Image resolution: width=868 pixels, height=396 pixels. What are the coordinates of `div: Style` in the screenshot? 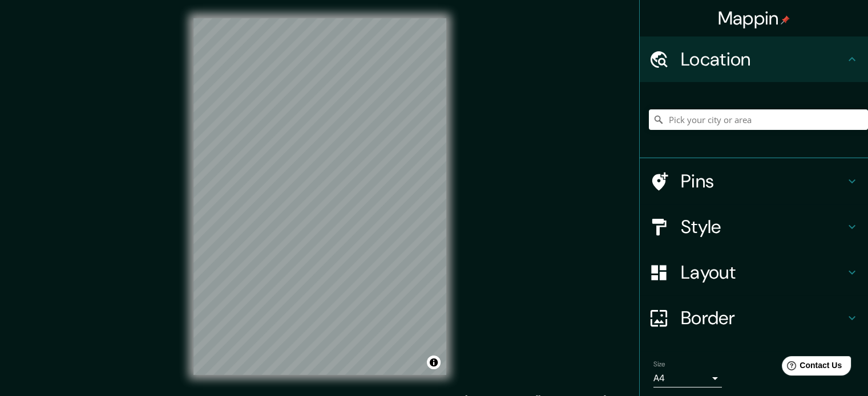 It's located at (754, 227).